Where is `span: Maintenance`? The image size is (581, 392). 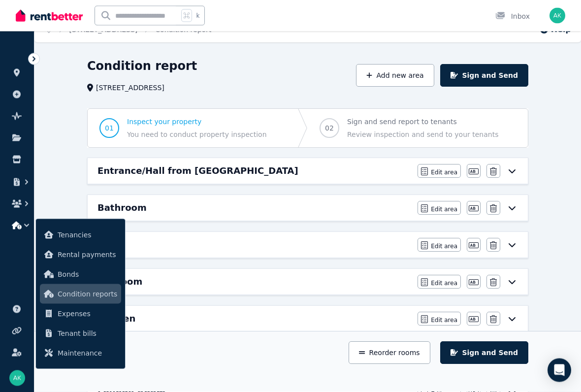
span: Maintenance is located at coordinates (87, 353).